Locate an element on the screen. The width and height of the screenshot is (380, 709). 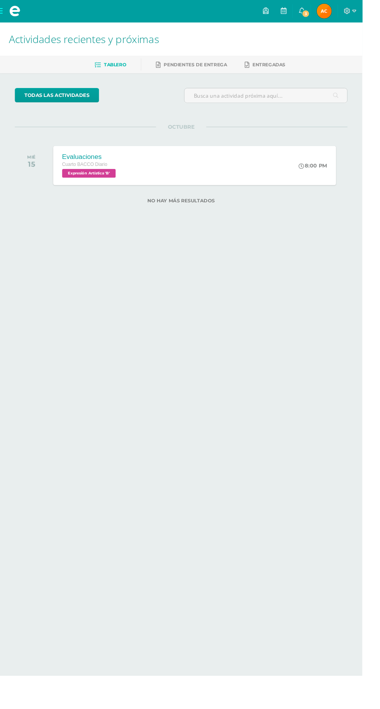
a: todas las Actividades is located at coordinates (60, 100).